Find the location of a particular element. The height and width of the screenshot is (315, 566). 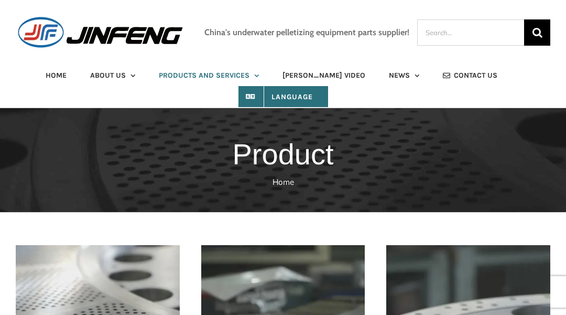

span: Home is located at coordinates (283, 181).